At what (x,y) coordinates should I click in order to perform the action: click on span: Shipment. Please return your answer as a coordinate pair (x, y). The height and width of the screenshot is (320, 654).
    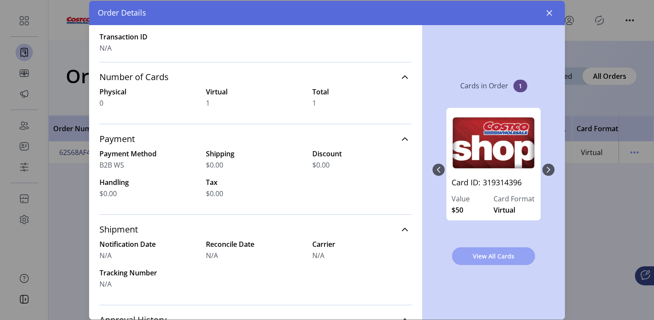
    Looking at the image, I should click on (118, 229).